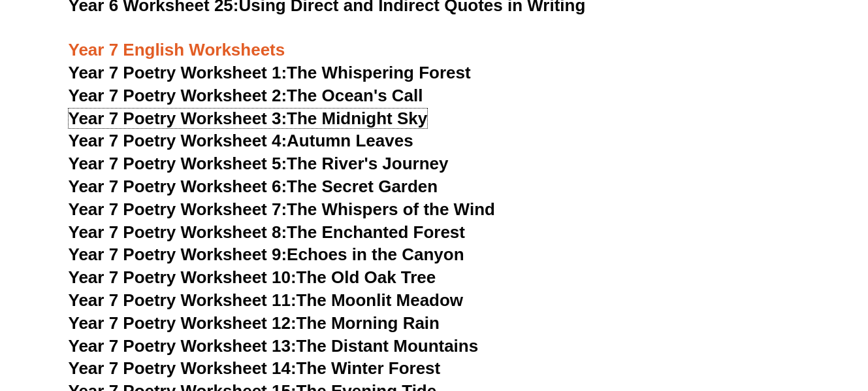 The image size is (868, 391). What do you see at coordinates (252, 277) in the screenshot?
I see `a: Year 7 Poetry Worksheet 10:The Old Oak Tree` at bounding box center [252, 277].